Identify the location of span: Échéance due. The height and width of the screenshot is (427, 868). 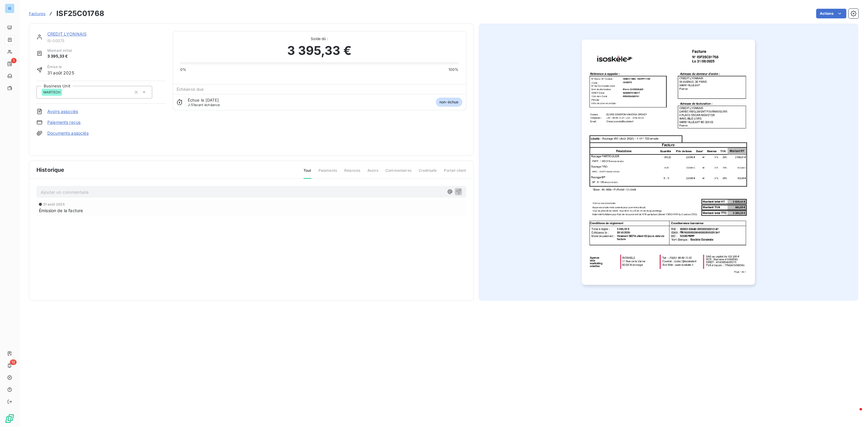
(190, 89).